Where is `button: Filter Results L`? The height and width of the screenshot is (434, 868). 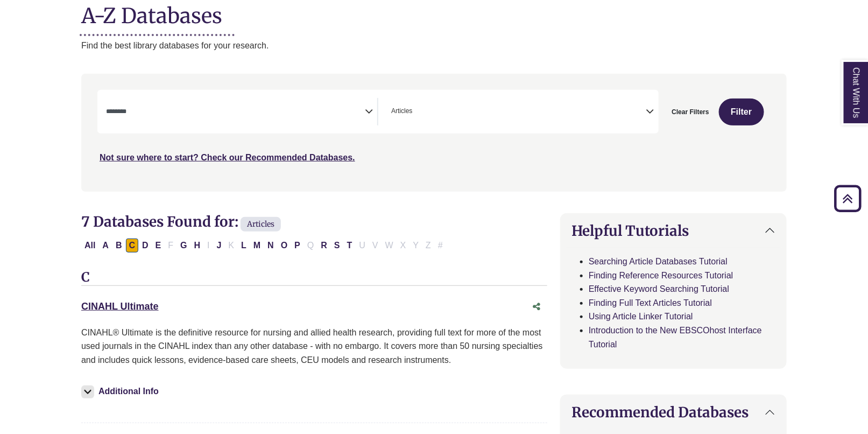
button: Filter Results L is located at coordinates (244, 245).